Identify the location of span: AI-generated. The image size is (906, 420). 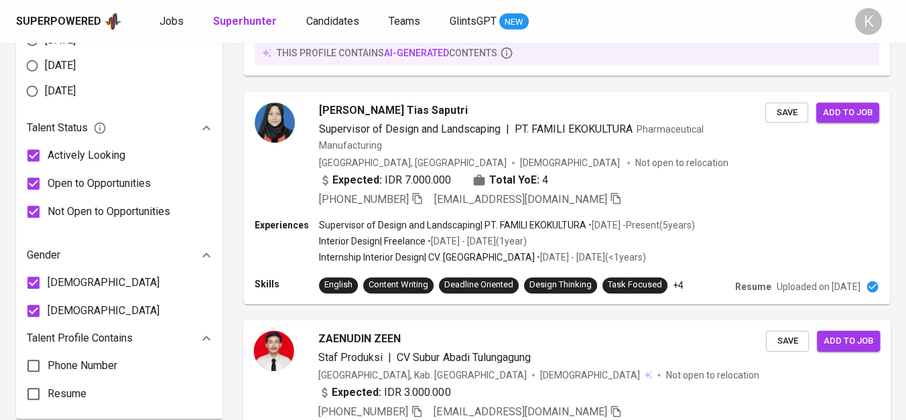
(416, 53).